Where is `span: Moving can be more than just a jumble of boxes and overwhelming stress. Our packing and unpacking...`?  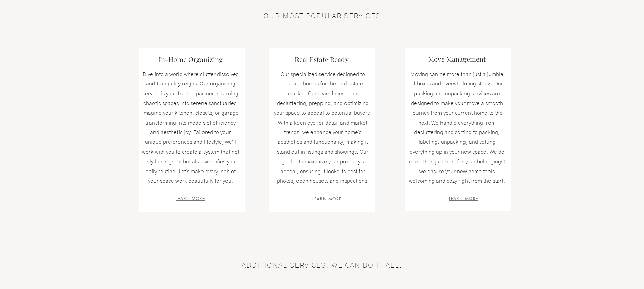
span: Moving can be more than just a jumble of boxes and overwhelming stress. Our packing and unpacking... is located at coordinates (457, 127).